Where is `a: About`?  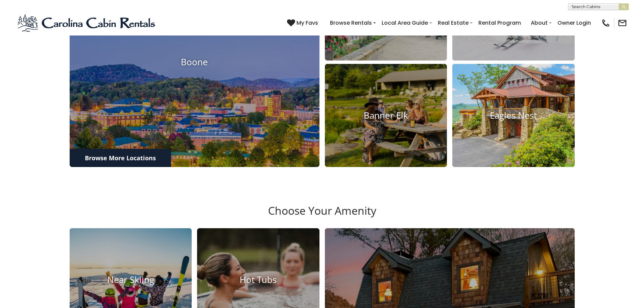
a: About is located at coordinates (539, 23).